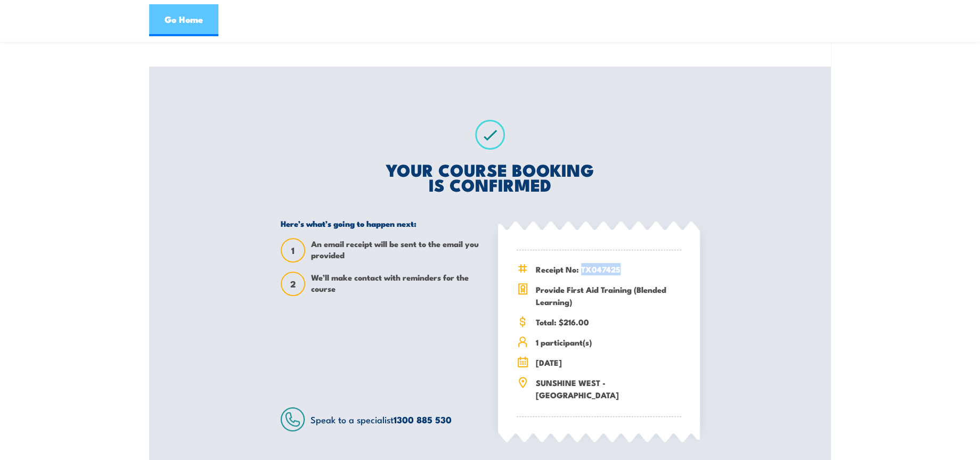 The width and height of the screenshot is (980, 460). Describe the element at coordinates (396, 284) in the screenshot. I see `span: We’ll make contact with reminders for the course` at that location.